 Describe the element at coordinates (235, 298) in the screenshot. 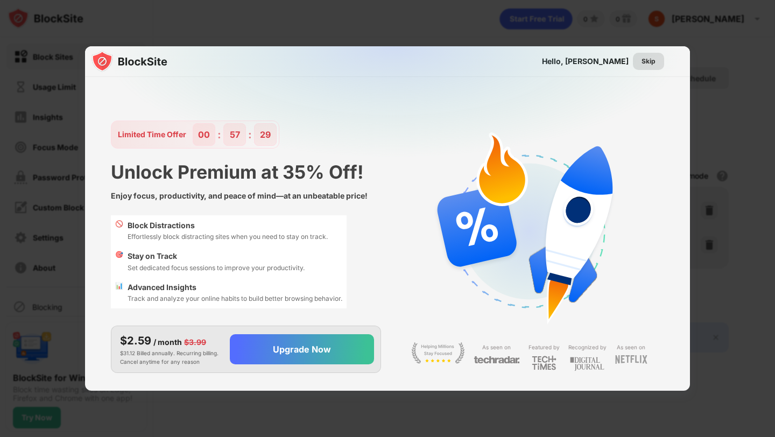

I see `div: Track and analyze your online habits to build better browsing behavior.` at that location.